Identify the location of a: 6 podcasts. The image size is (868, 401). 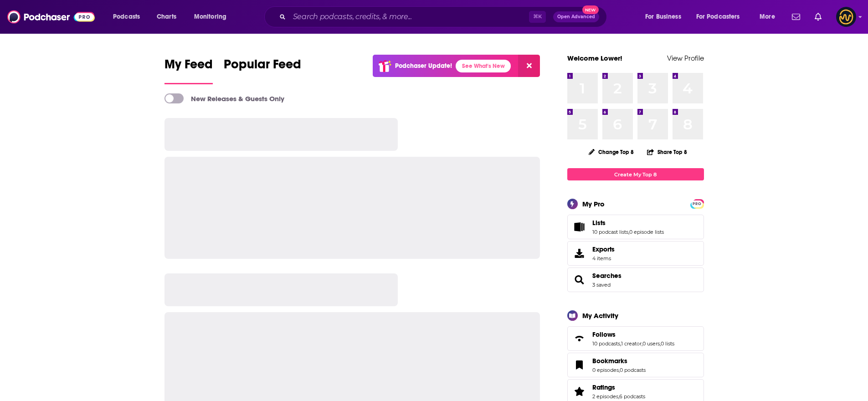
(632, 396).